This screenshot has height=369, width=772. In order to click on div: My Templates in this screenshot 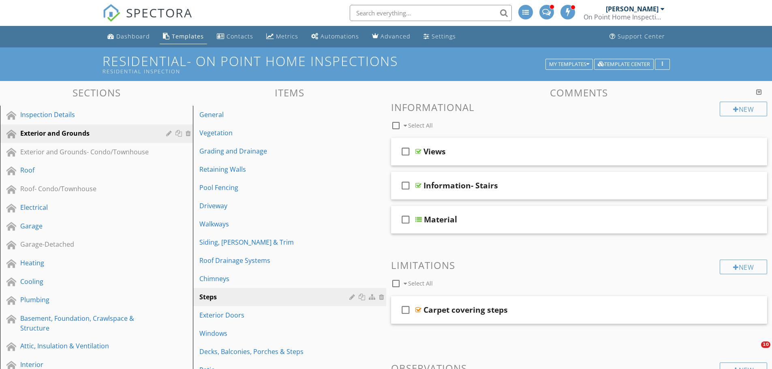, I will do `click(569, 64)`.